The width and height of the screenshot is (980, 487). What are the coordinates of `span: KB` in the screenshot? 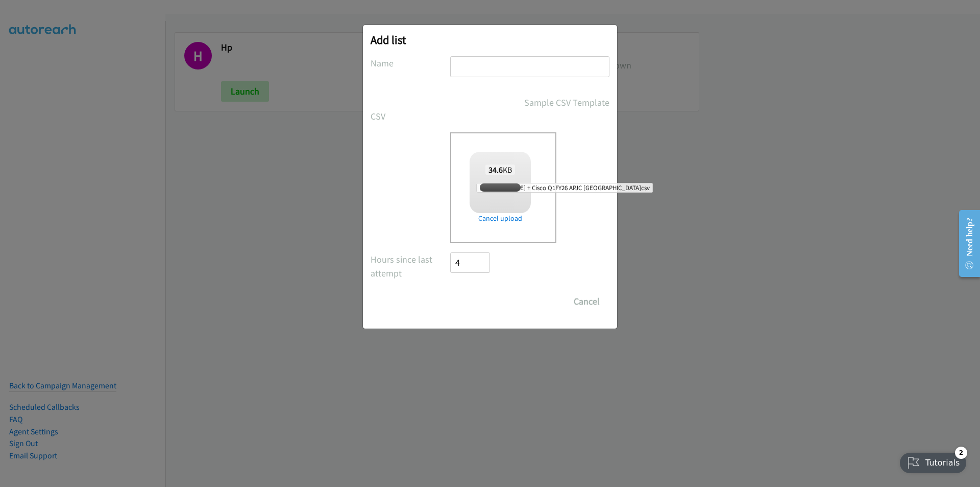 It's located at (500, 170).